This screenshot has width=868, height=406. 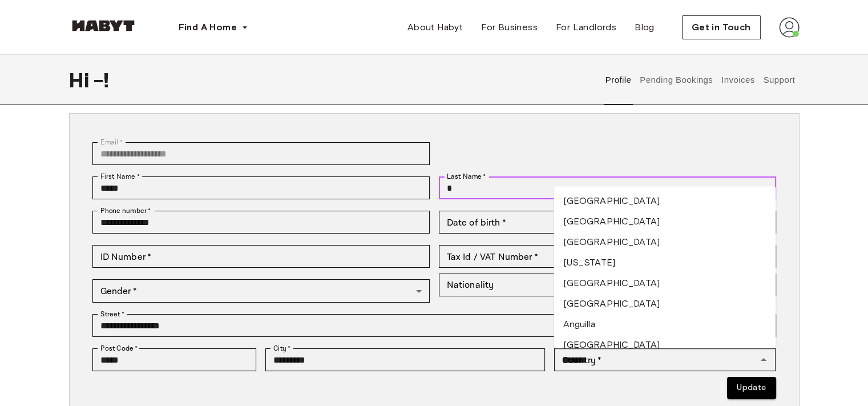 I want to click on a: For Landlords, so click(x=586, y=27).